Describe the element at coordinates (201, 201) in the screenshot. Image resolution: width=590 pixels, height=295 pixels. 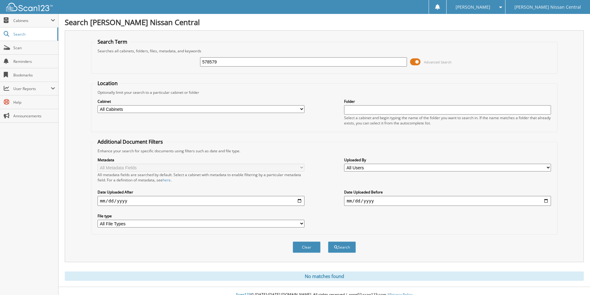
I see `input: start` at that location.